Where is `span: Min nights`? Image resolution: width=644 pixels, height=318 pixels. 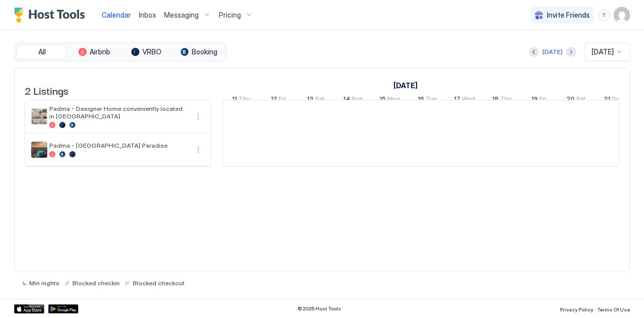
span: Min nights is located at coordinates (44, 283).